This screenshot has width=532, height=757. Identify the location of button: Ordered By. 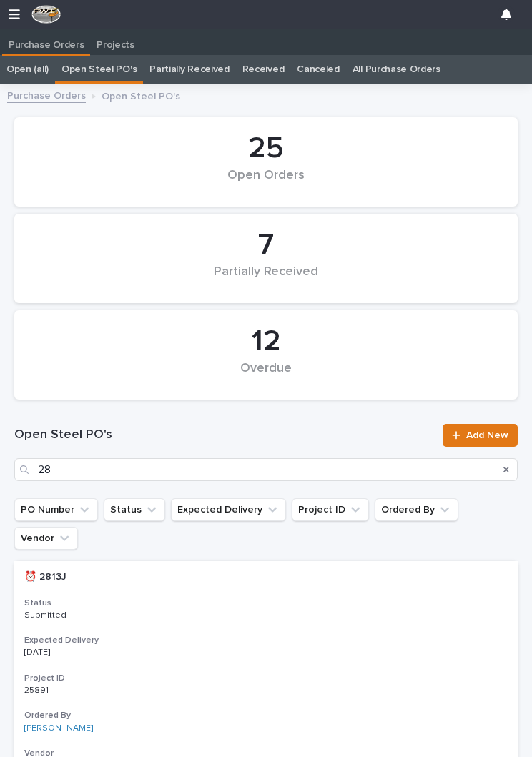
(416, 510).